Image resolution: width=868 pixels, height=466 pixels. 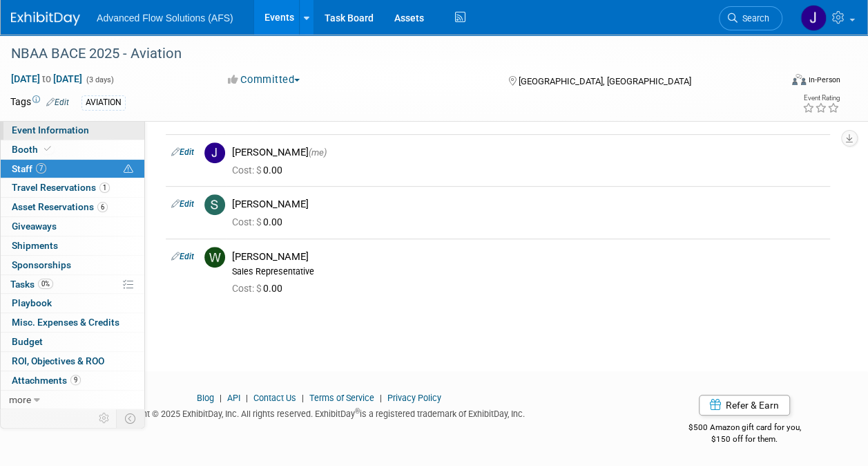 I want to click on a: Search, so click(x=751, y=18).